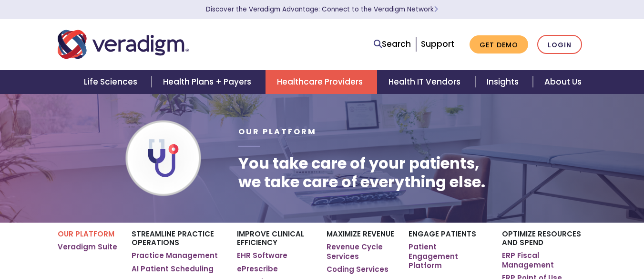 The height and width of the screenshot is (279, 644). What do you see at coordinates (175, 256) in the screenshot?
I see `a: Practice Management` at bounding box center [175, 256].